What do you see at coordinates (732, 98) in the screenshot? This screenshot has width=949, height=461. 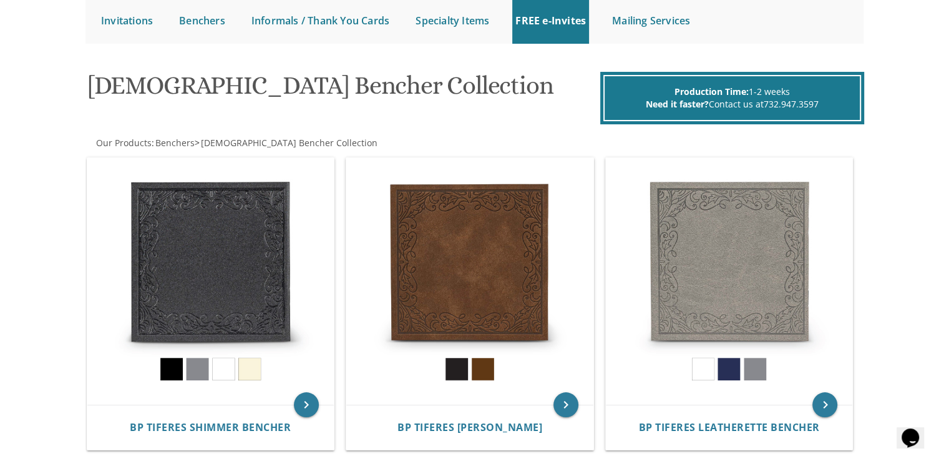 I see `div: 1-2 weeks Contact us at` at bounding box center [732, 98].